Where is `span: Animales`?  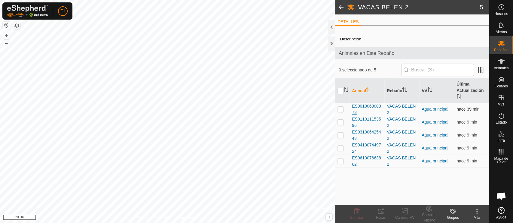
span: Animales is located at coordinates (501, 68).